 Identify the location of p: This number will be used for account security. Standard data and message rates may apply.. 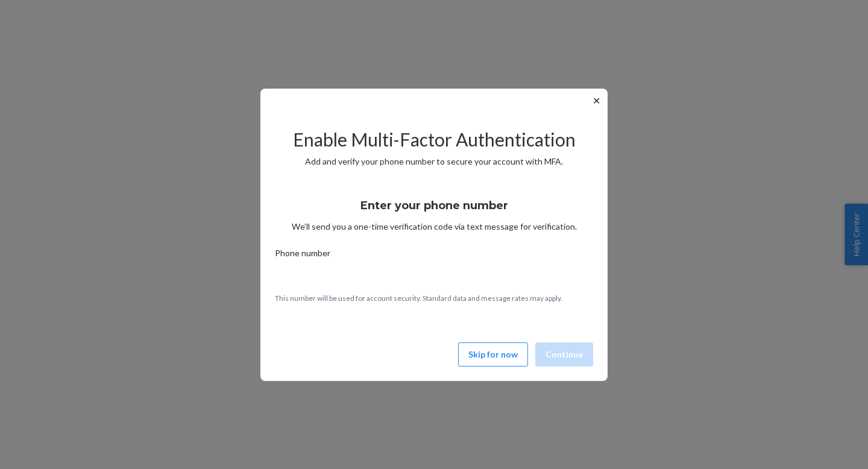
(434, 298).